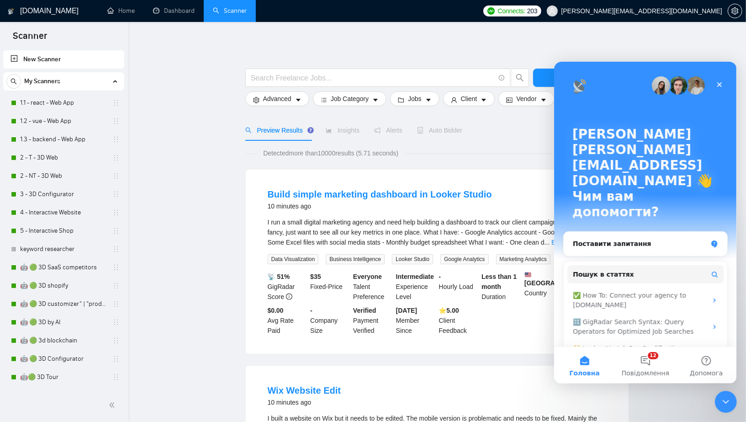  What do you see at coordinates (449, 310) in the screenshot?
I see `b: ⭐️ 5.00` at bounding box center [449, 310].